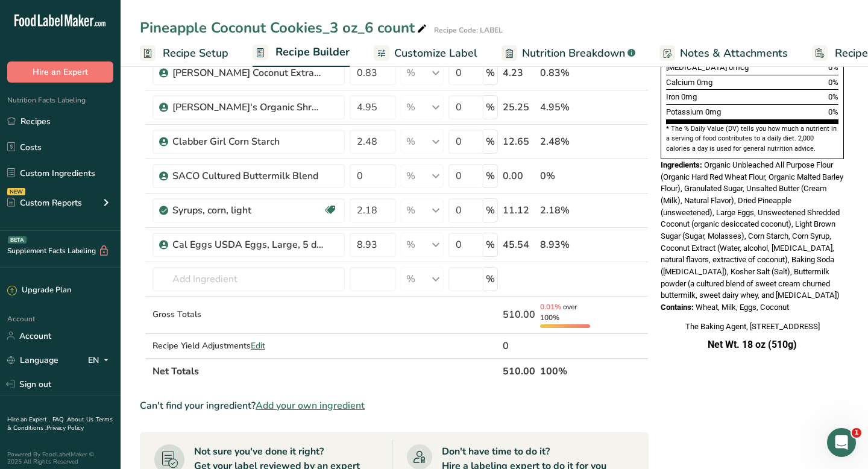 The image size is (868, 469). What do you see at coordinates (184, 53) in the screenshot?
I see `a: Recipe Setup` at bounding box center [184, 53].